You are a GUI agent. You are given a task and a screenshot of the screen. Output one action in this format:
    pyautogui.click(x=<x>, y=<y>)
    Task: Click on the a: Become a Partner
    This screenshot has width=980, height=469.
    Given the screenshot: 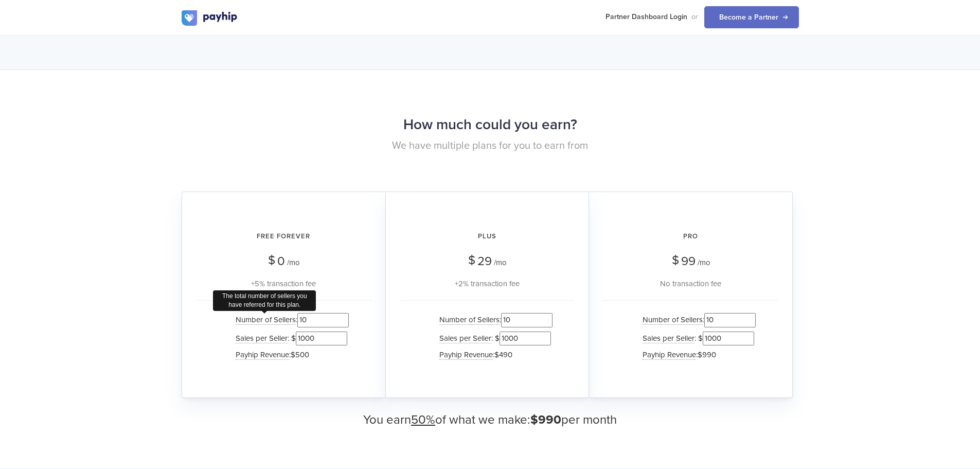 What is the action you would take?
    pyautogui.click(x=752, y=17)
    